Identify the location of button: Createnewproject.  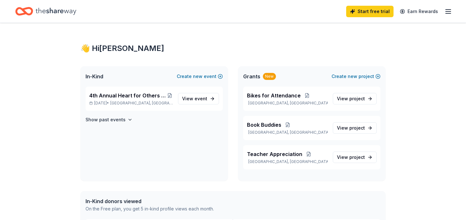
(356, 76).